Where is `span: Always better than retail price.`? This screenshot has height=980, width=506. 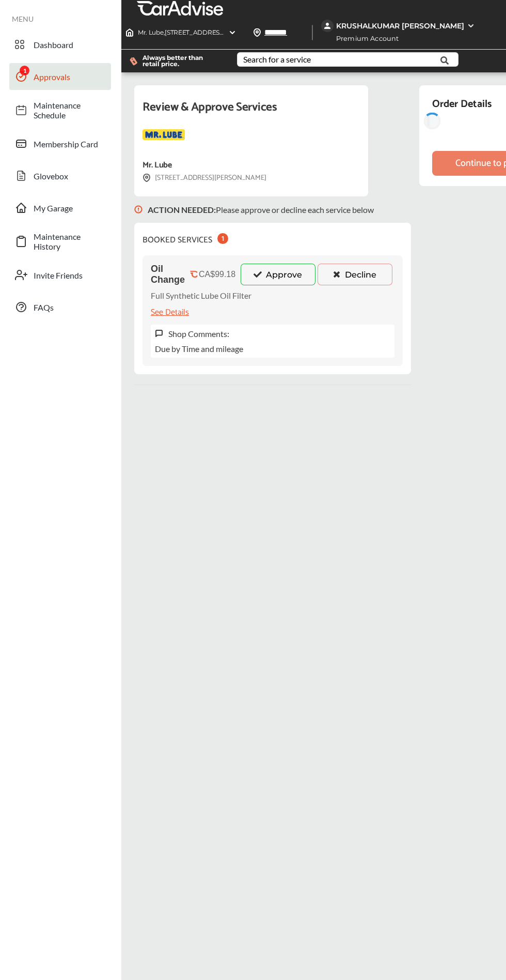
span: Always better than retail price. is located at coordinates (181, 61).